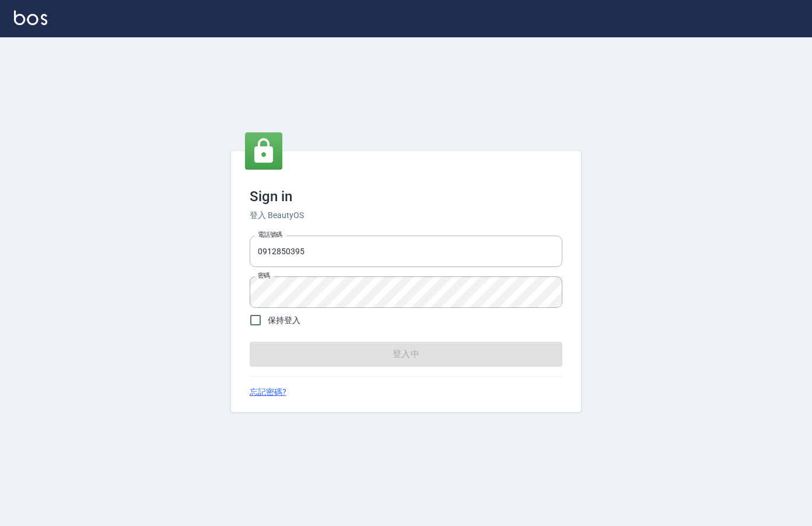  What do you see at coordinates (406, 197) in the screenshot?
I see `h3: Sign in` at bounding box center [406, 197].